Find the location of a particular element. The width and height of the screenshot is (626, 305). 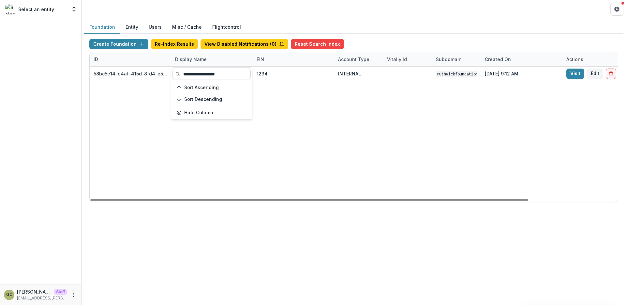

a: Visit is located at coordinates (575, 74).